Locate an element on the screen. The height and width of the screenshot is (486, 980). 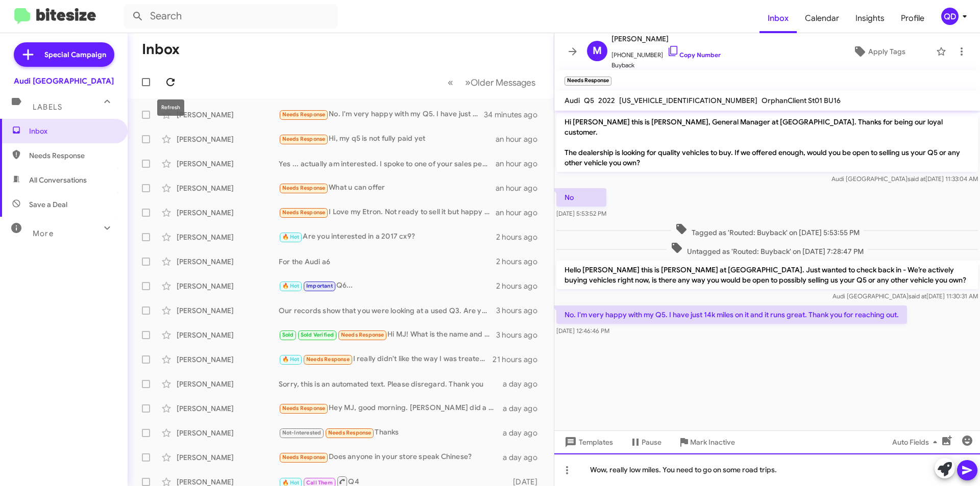
span: Auto Fields is located at coordinates (917, 442).